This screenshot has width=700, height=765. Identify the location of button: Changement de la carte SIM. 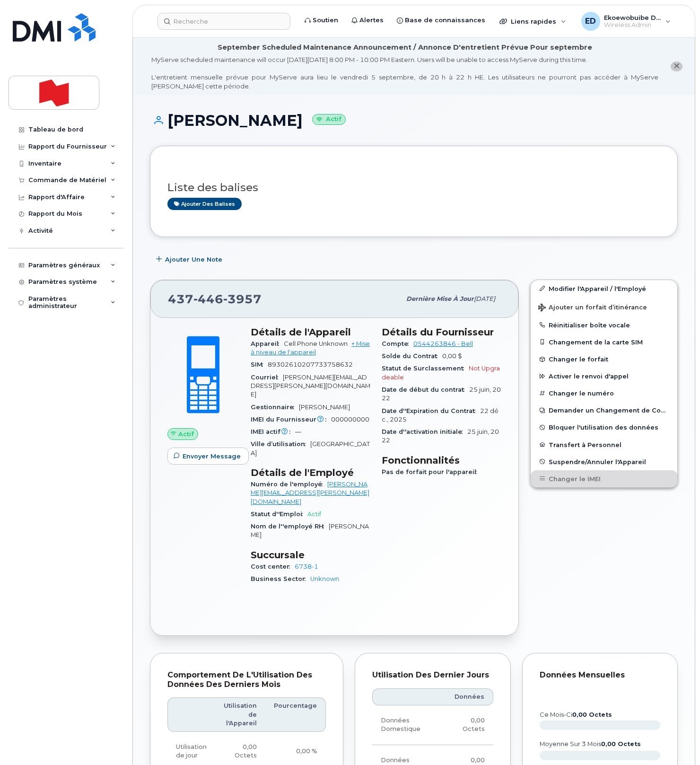
(604, 342).